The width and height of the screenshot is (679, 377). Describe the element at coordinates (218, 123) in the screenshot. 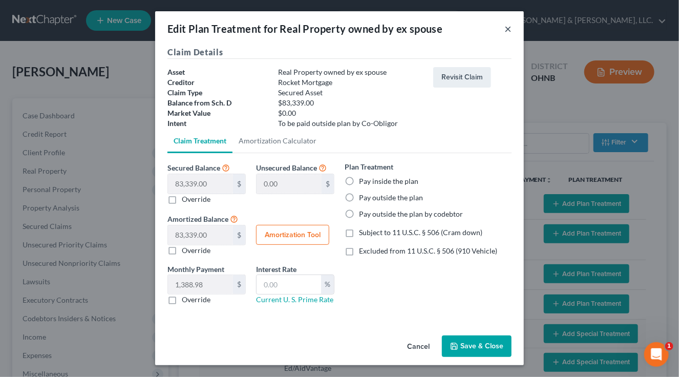

I see `div: Intent` at that location.